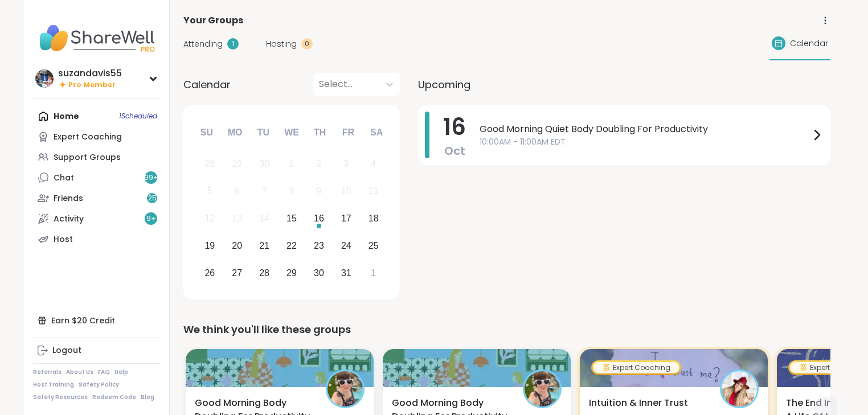  What do you see at coordinates (87, 158) in the screenshot?
I see `div: Support Groups` at bounding box center [87, 158].